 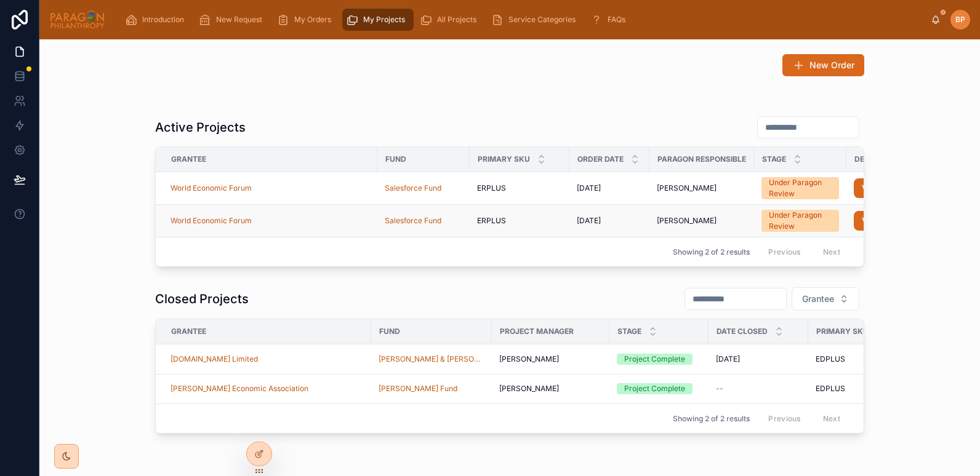 What do you see at coordinates (542, 20) in the screenshot?
I see `span: Service Categories` at bounding box center [542, 20].